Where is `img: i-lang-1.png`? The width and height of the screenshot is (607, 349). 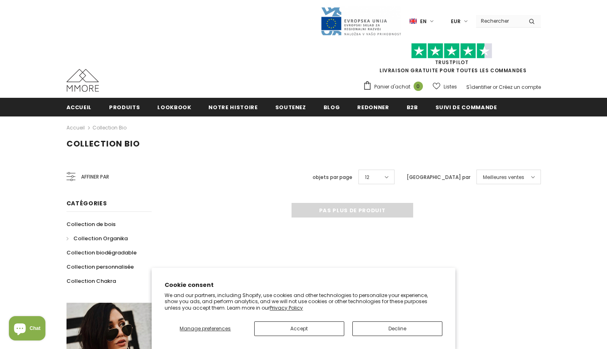
img: i-lang-1.png is located at coordinates (413, 21).